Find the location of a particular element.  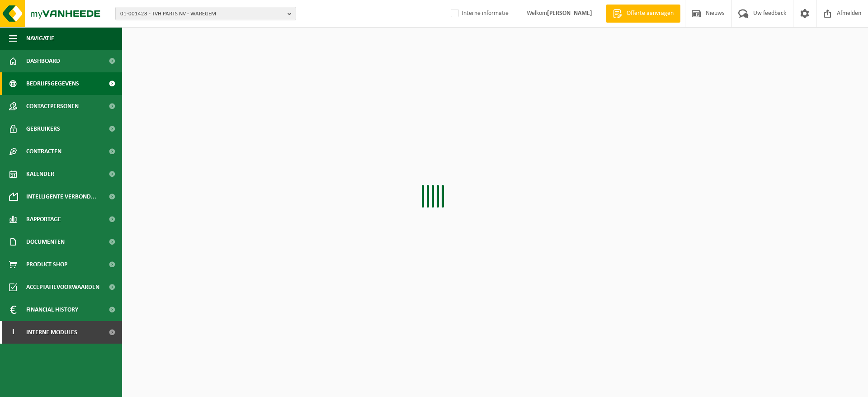

span: Product Shop is located at coordinates (47, 265).